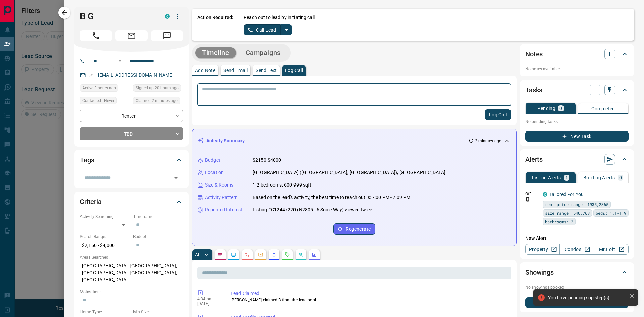  Describe the element at coordinates (542, 249) in the screenshot. I see `a: Property` at that location.